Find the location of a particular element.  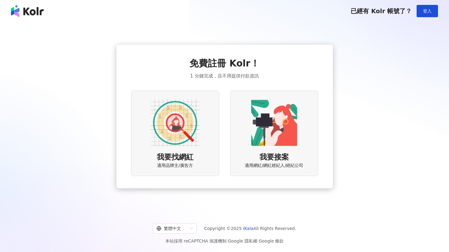

a: Google 隱私權 is located at coordinates (243, 241).